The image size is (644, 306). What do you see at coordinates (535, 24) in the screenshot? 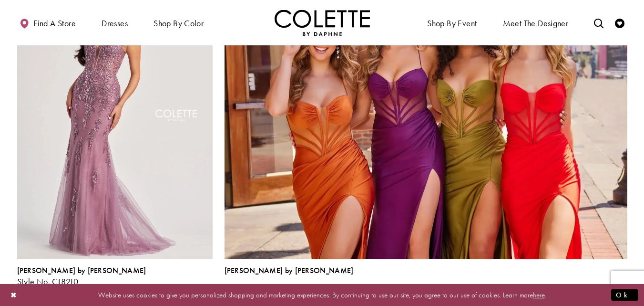
I see `span: Meet the designer` at bounding box center [535, 24].